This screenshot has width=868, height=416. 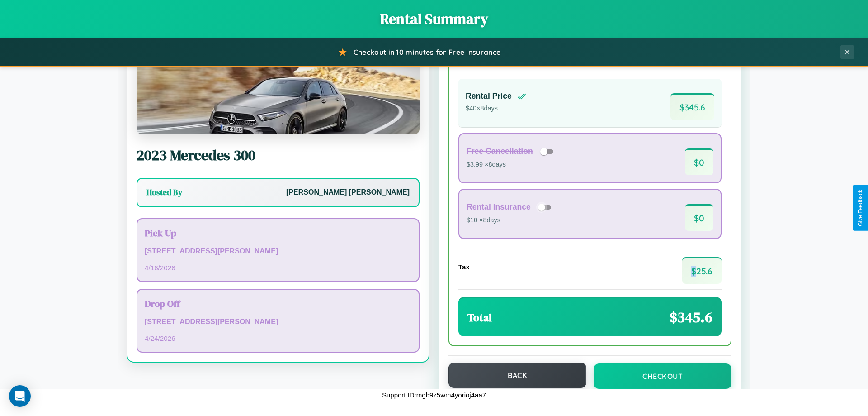 What do you see at coordinates (464, 266) in the screenshot?
I see `h4: Tax` at bounding box center [464, 266].